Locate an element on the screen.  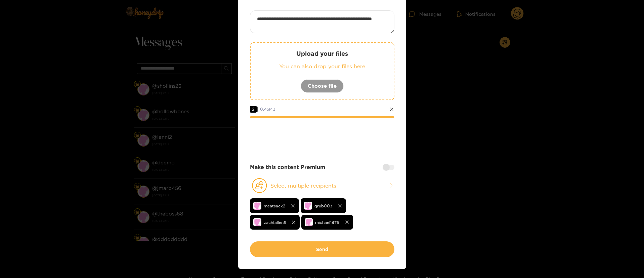
span: michael1876 is located at coordinates (327, 222).